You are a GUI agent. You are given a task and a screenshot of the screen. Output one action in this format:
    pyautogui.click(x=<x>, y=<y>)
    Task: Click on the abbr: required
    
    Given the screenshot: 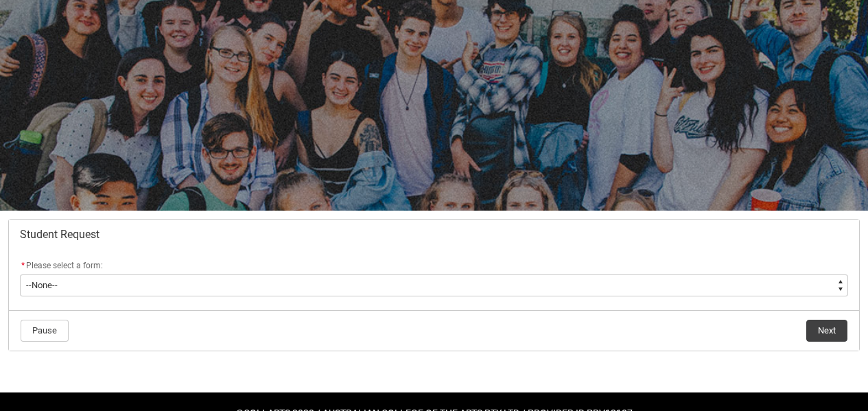 What is the action you would take?
    pyautogui.click(x=22, y=265)
    